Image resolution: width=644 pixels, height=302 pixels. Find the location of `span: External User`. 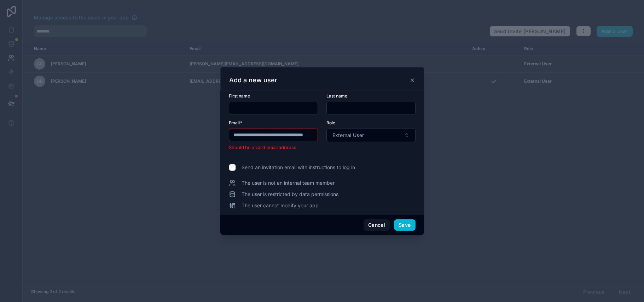

span: External User is located at coordinates (348, 135).